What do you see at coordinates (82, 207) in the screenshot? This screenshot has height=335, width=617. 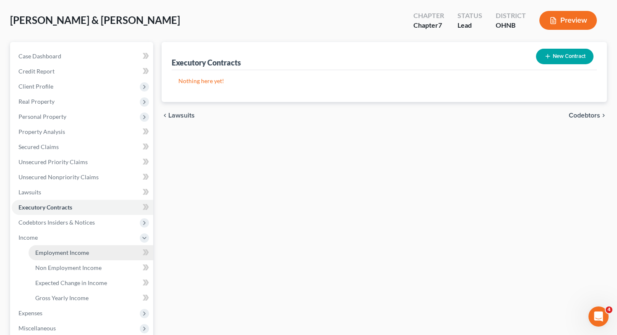 I see `a: Executory Contracts` at bounding box center [82, 207].